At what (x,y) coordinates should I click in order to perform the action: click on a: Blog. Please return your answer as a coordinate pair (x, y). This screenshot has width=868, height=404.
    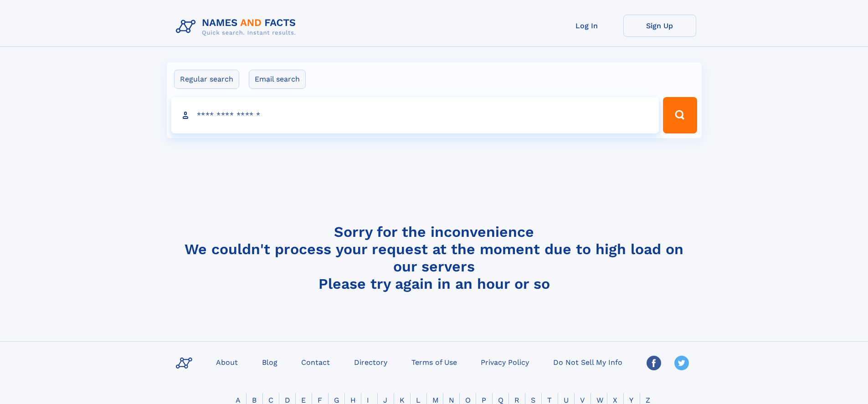
    Looking at the image, I should click on (269, 361).